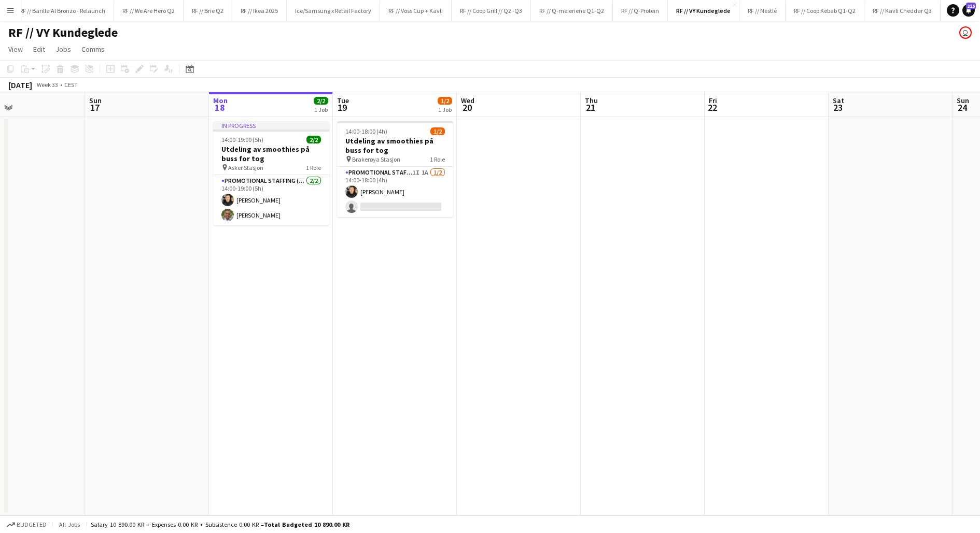 This screenshot has width=980, height=533. What do you see at coordinates (970, 6) in the screenshot?
I see `span: 225` at bounding box center [970, 6].